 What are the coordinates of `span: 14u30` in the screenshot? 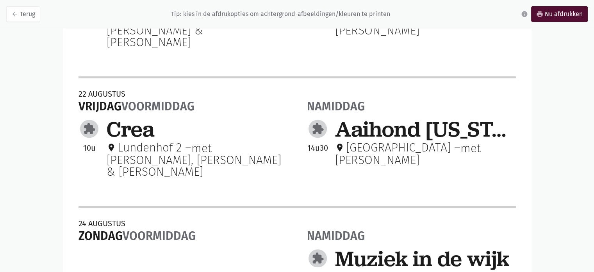 It's located at (318, 148).